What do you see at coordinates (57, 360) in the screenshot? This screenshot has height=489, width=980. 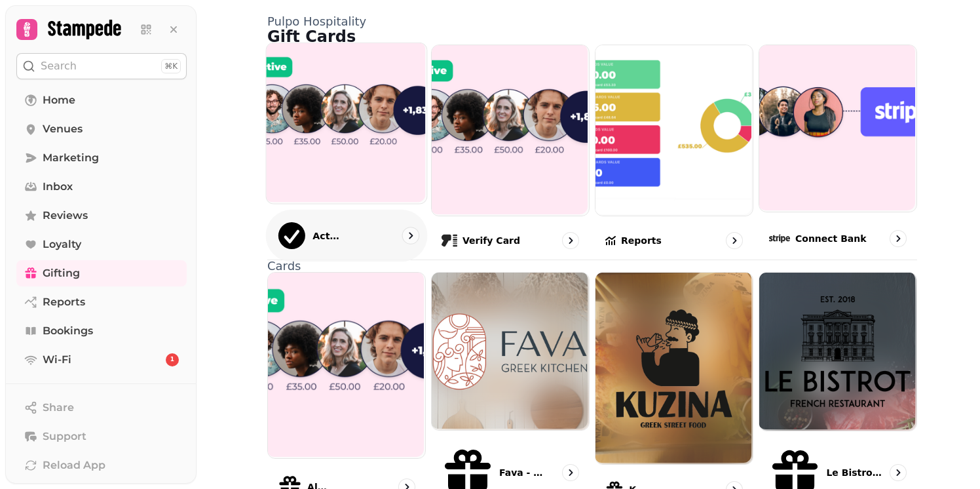 I see `span: Wi-Fi` at bounding box center [57, 360].